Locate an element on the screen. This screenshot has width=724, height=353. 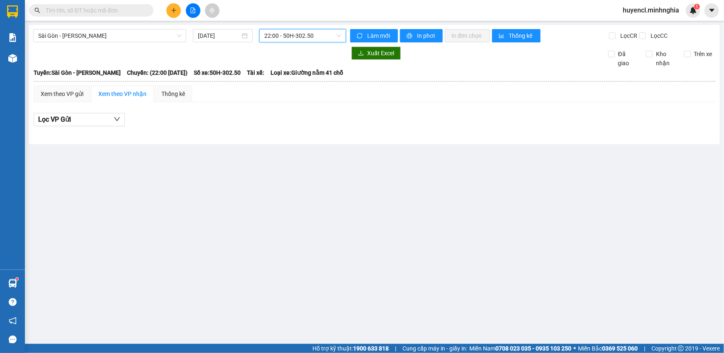
span: Trên xe is located at coordinates (703, 54).